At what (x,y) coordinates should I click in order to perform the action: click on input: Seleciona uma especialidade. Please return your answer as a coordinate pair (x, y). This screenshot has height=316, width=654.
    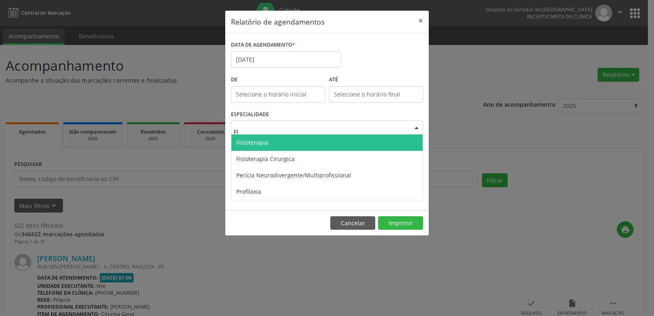
    Looking at the image, I should click on (320, 132).